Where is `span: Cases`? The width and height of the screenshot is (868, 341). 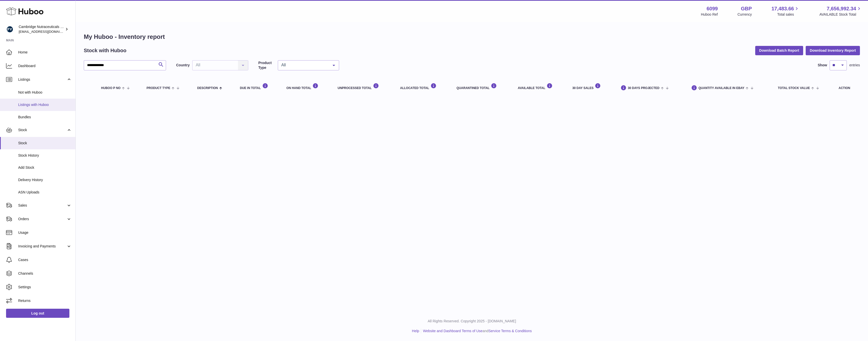
span: Cases is located at coordinates (45, 260).